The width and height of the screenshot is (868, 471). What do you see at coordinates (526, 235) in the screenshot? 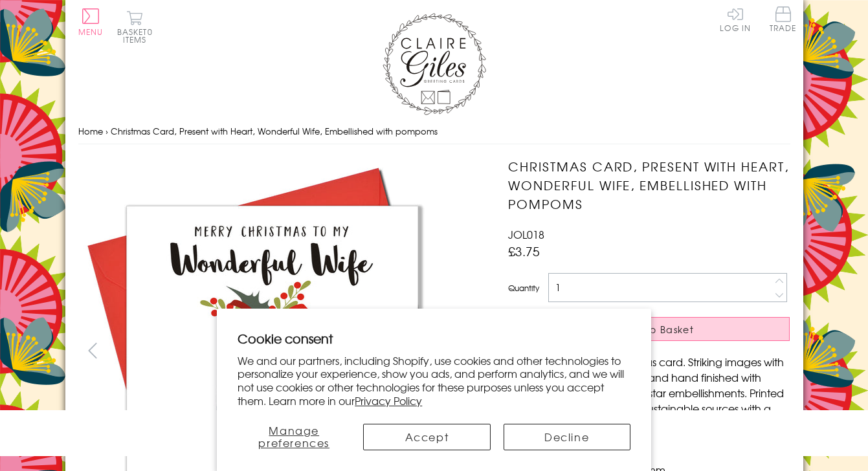
I see `span: JOL018` at bounding box center [526, 235].